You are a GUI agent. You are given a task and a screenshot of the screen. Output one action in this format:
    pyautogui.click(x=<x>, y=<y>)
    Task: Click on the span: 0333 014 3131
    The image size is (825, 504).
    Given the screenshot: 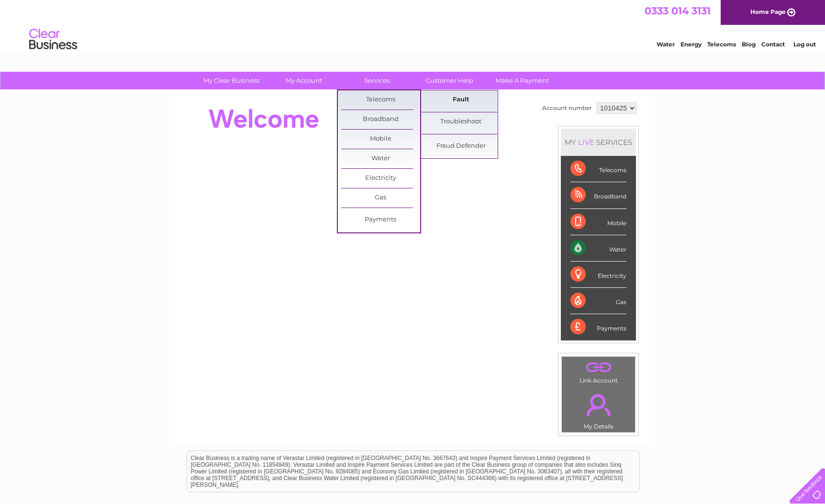 What is the action you would take?
    pyautogui.click(x=677, y=11)
    